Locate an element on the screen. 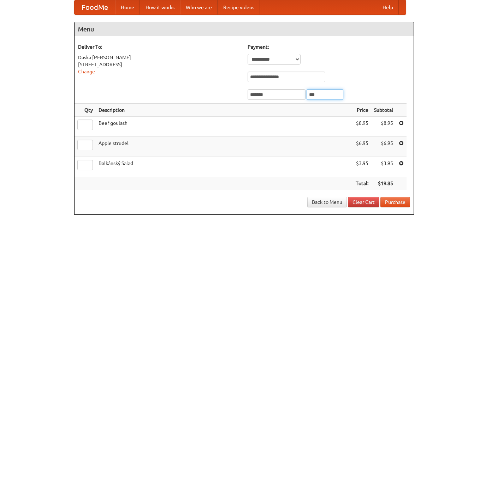  th: Description is located at coordinates (224, 110).